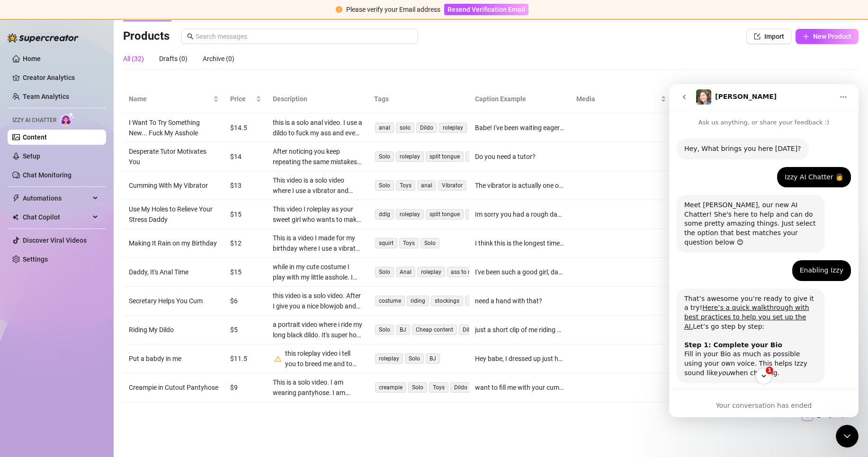  What do you see at coordinates (317, 128) in the screenshot?
I see `div: this is a solo anal video. I use a dildo to fuck my ass and even ride it for awhile` at bounding box center [317, 128].